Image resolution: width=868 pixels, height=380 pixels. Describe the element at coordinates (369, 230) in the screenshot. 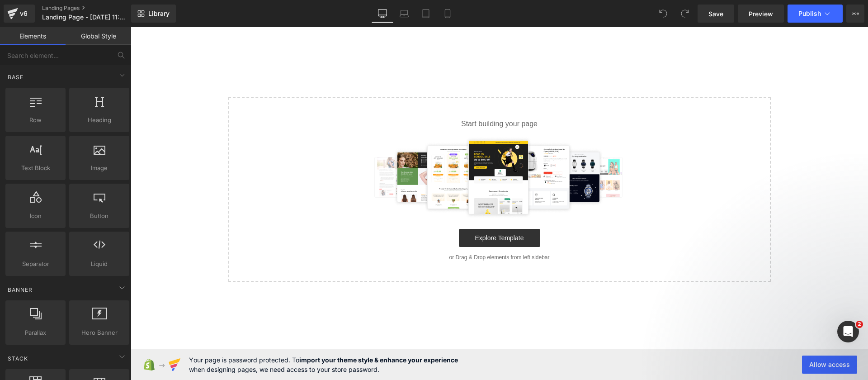

I see `p: or Drag & Drop elements from left sidebar` at that location.